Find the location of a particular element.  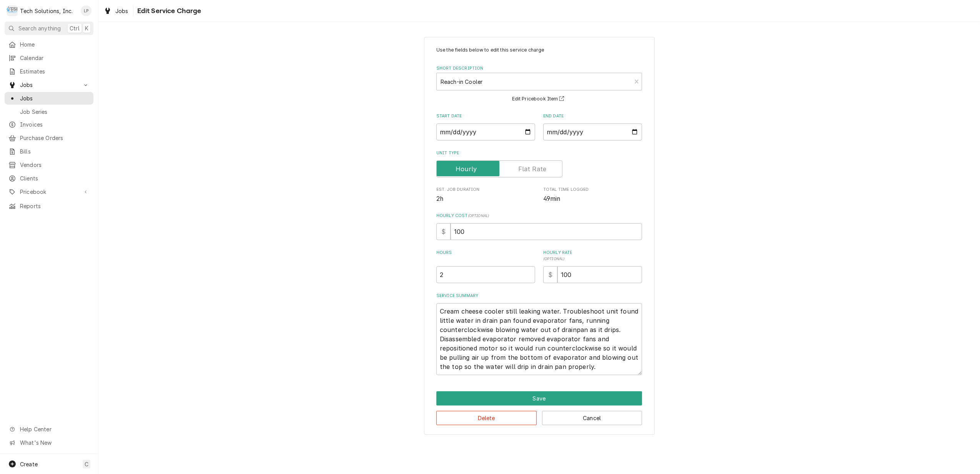

span: Home is located at coordinates (54, 45).